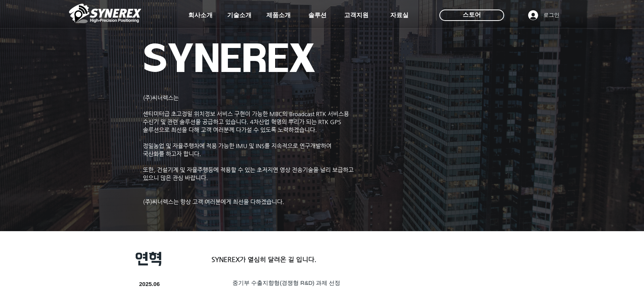  I want to click on span: 정밀농업 및 자율주행차에 적용 가능한 IMU 및 INS를 지속적으로 연구개발하여, so click(237, 145).